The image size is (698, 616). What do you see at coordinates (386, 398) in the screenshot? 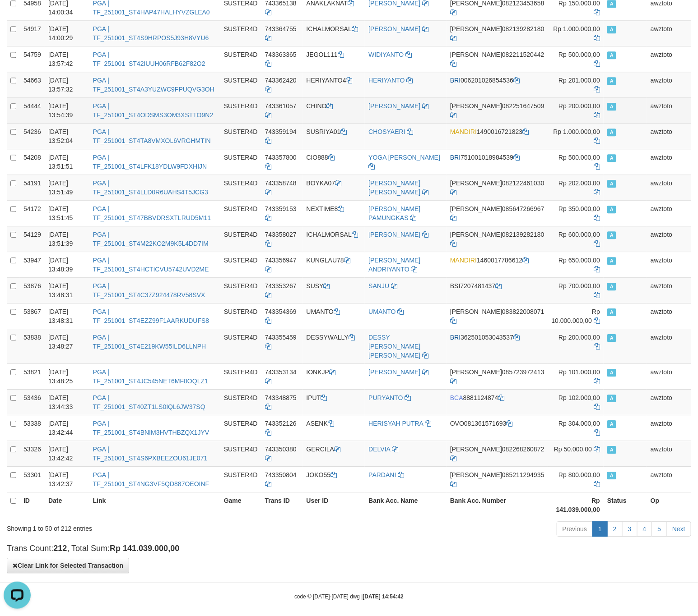
I see `a: PURYANTO` at bounding box center [386, 398].